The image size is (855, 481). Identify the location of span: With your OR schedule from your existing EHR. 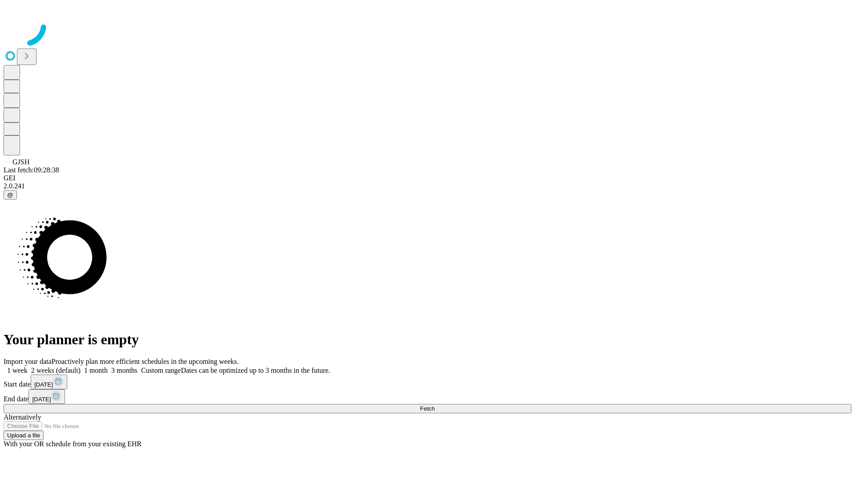
(73, 444).